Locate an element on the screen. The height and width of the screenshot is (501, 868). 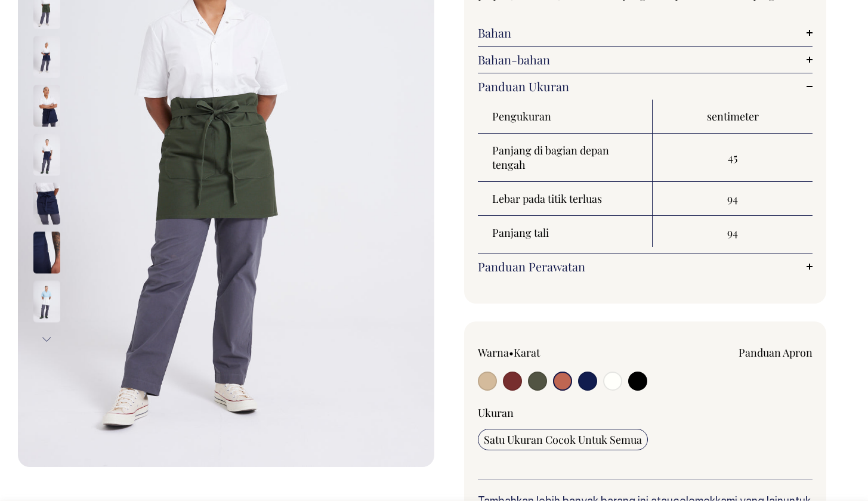
label: Karat is located at coordinates (527, 352).